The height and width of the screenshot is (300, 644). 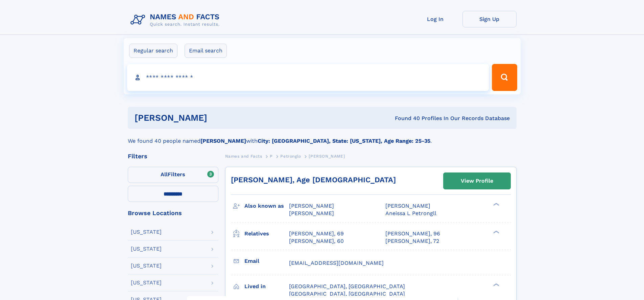 I want to click on div: We found 40 people named with ., so click(x=322, y=137).